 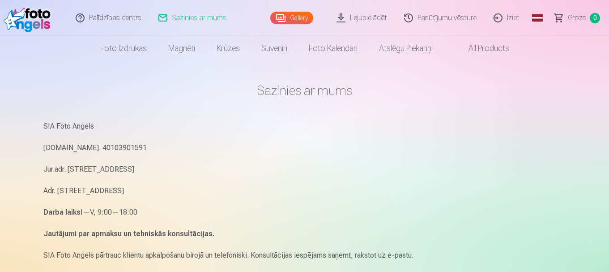 What do you see at coordinates (274, 48) in the screenshot?
I see `a: Suvenīri` at bounding box center [274, 48].